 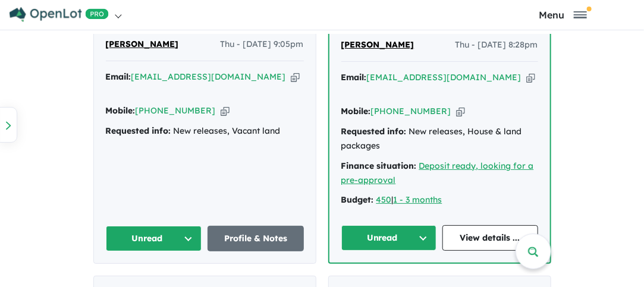 I want to click on a: 450, so click(x=384, y=200).